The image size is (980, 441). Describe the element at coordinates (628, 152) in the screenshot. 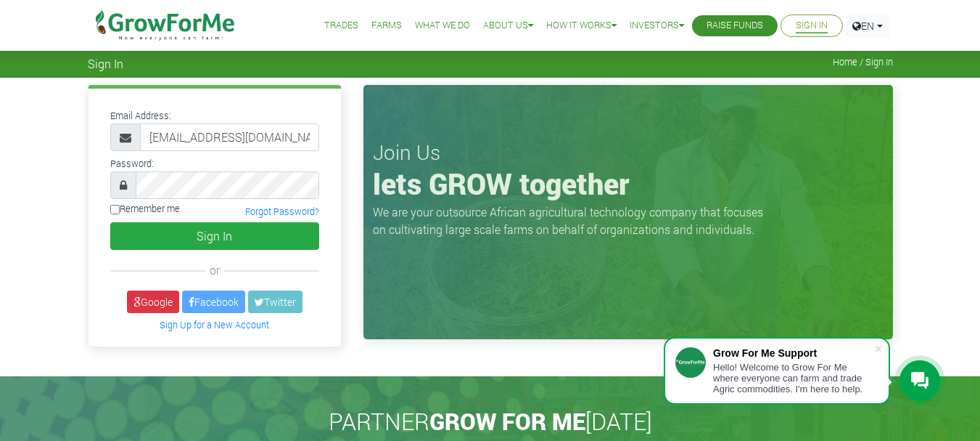

I see `h3: Join Us` at that location.